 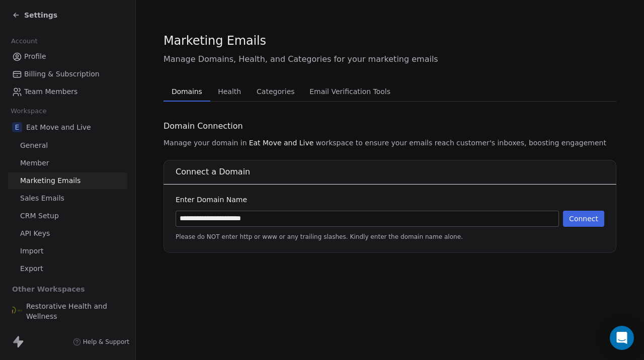 What do you see at coordinates (35, 233) in the screenshot?
I see `span: API Keys` at bounding box center [35, 233].